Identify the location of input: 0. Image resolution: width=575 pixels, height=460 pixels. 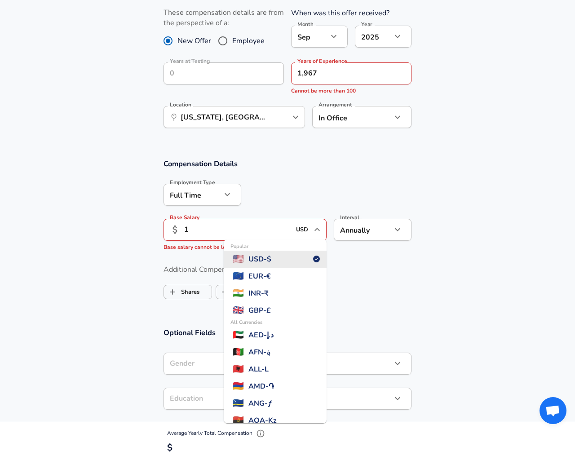
(214, 73).